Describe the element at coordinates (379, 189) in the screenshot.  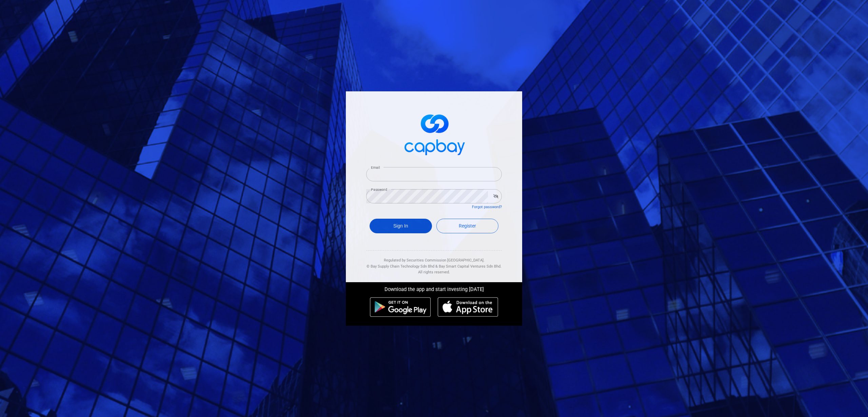
I see `label: Password` at that location.